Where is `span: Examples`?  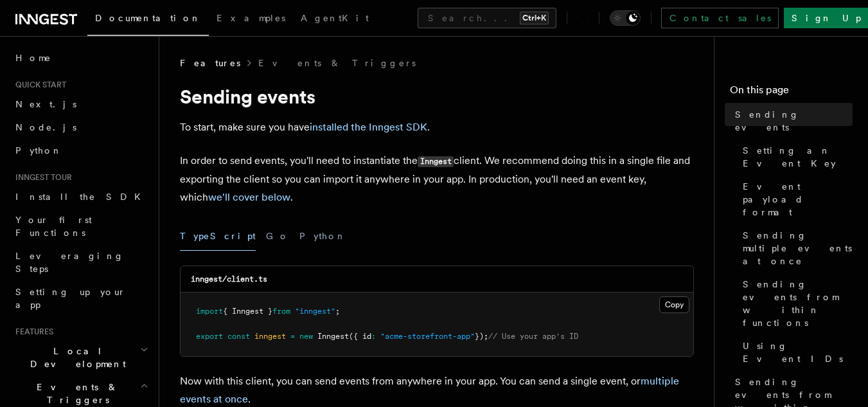 span: Examples is located at coordinates (251, 18).